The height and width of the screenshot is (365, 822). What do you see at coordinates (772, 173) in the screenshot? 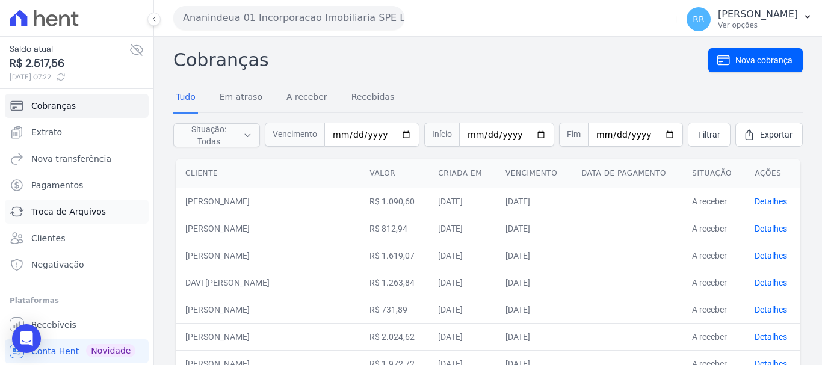
I see `th: Ações` at bounding box center [772, 173].